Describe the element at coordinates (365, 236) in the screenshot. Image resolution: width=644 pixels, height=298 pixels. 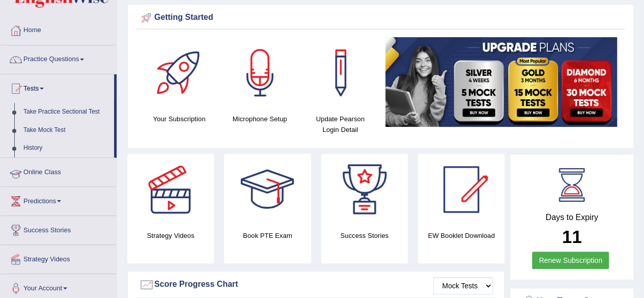
I see `h4: Success Stories` at that location.